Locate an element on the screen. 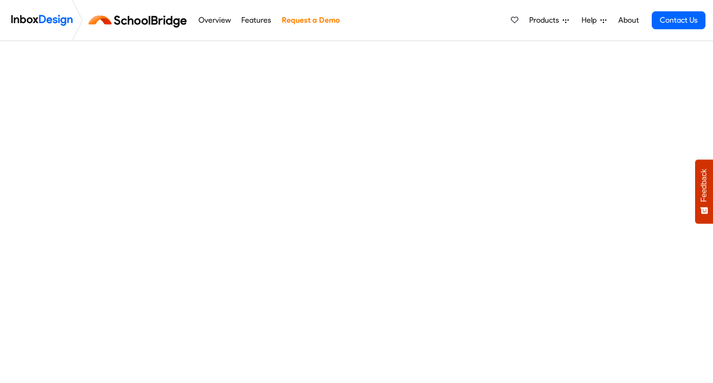  button: Feedback - Show survey is located at coordinates (704, 191).